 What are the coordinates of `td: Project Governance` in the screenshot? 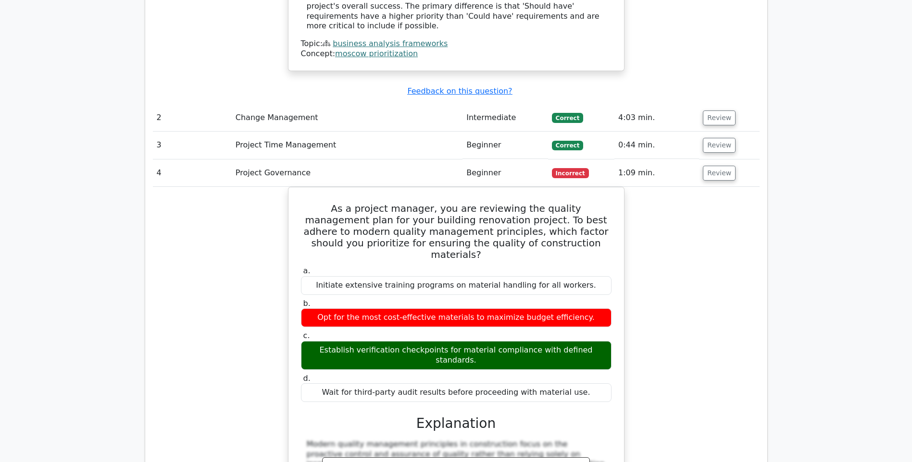 It's located at (347, 173).